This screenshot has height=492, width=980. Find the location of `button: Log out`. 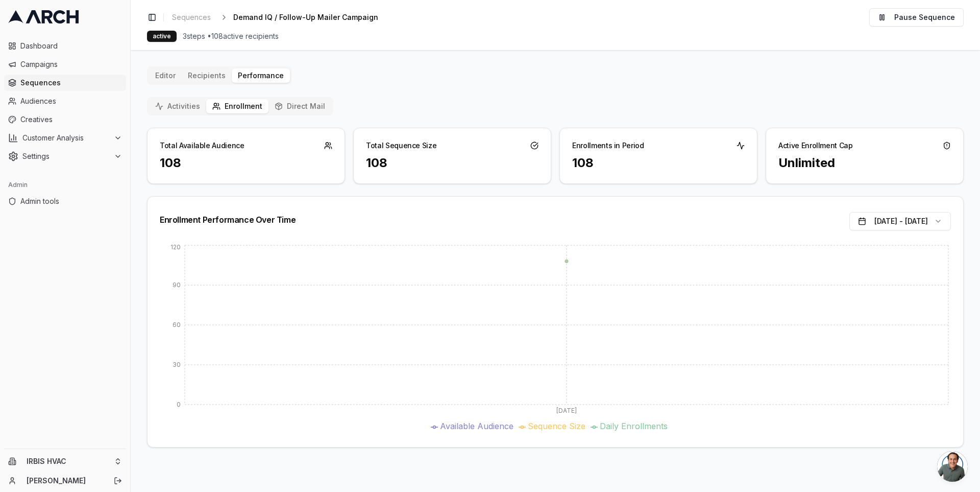

button: Log out is located at coordinates (118, 481).